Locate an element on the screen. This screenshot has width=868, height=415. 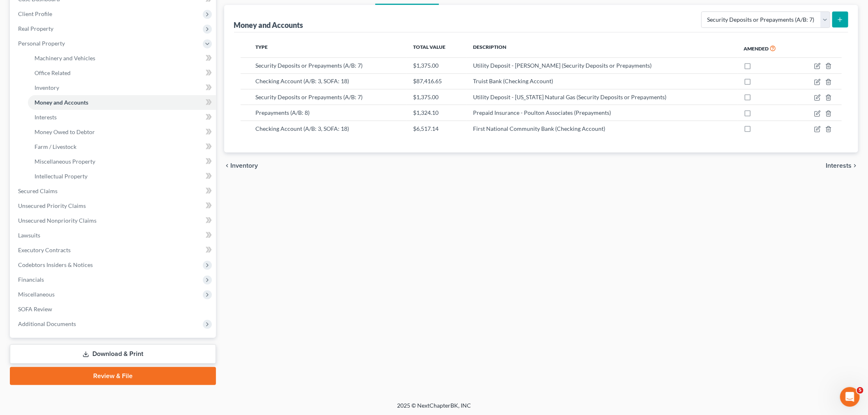
span: $87,416.65 is located at coordinates (428, 81).